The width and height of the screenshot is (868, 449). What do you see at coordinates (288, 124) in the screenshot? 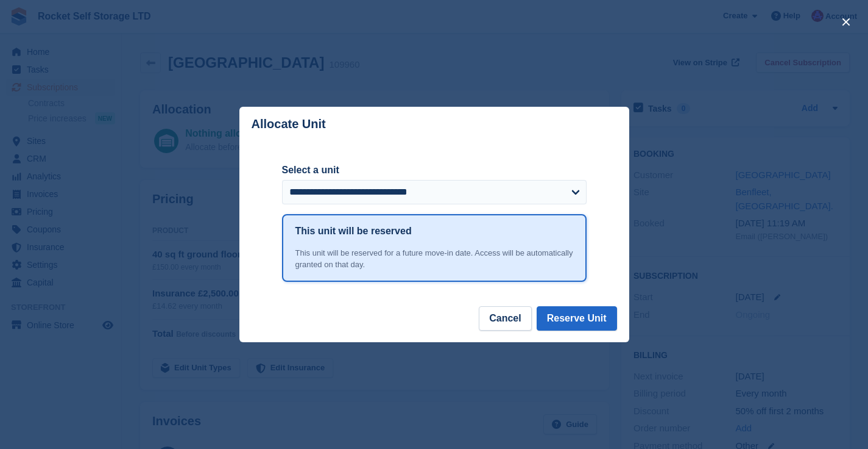
I see `p: Allocate Unit` at bounding box center [288, 124].